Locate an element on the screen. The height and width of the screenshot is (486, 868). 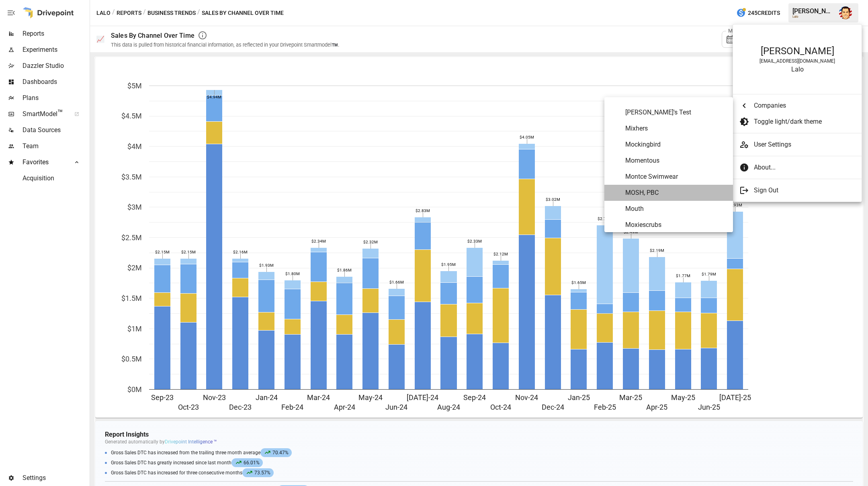
div: Lalo is located at coordinates (797, 69).